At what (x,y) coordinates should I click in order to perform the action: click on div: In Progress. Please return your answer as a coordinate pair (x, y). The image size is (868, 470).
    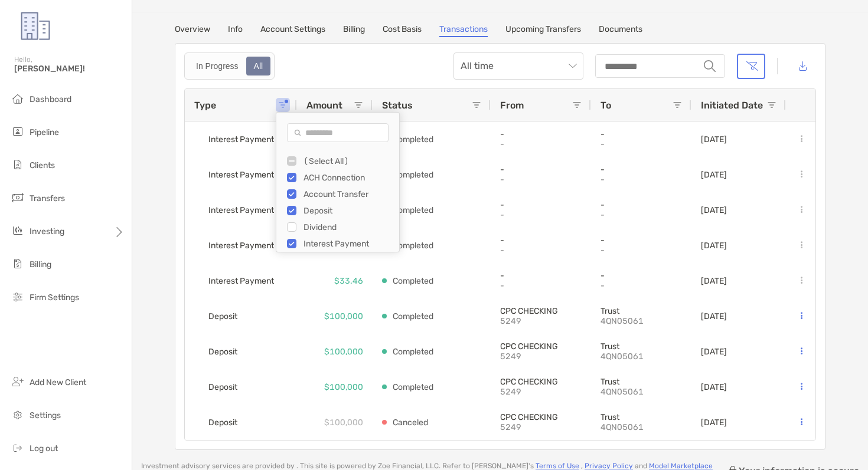
    Looking at the image, I should click on (218, 66).